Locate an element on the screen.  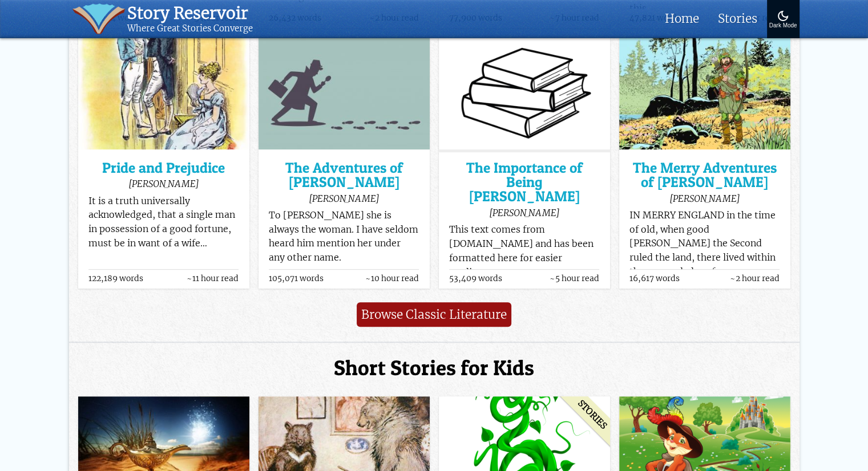
a: Pride and Prejudice is located at coordinates (164, 168).